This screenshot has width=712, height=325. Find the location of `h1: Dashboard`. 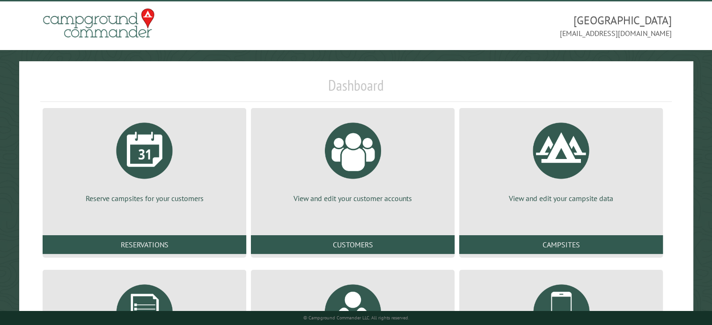

h1: Dashboard is located at coordinates (356, 89).